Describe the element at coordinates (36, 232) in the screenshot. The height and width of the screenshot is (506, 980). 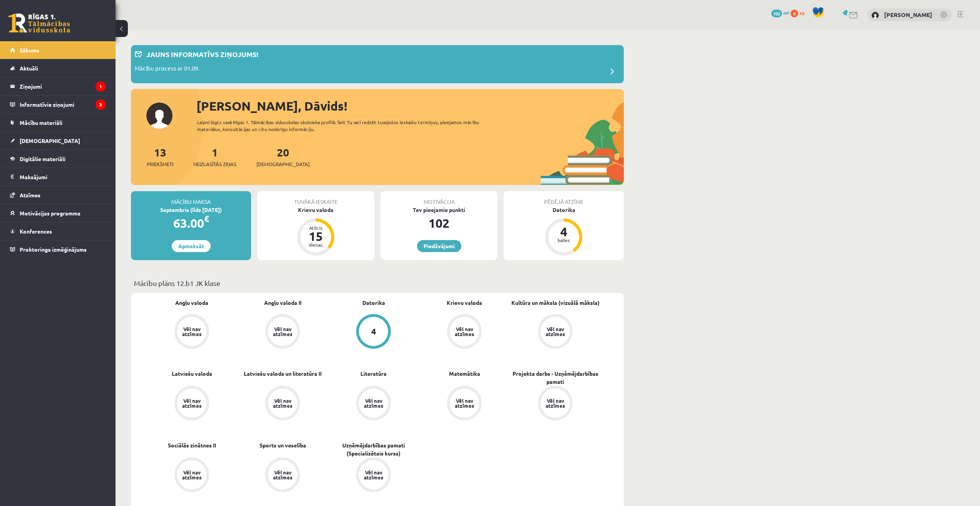
I see `span: Konferences` at that location.